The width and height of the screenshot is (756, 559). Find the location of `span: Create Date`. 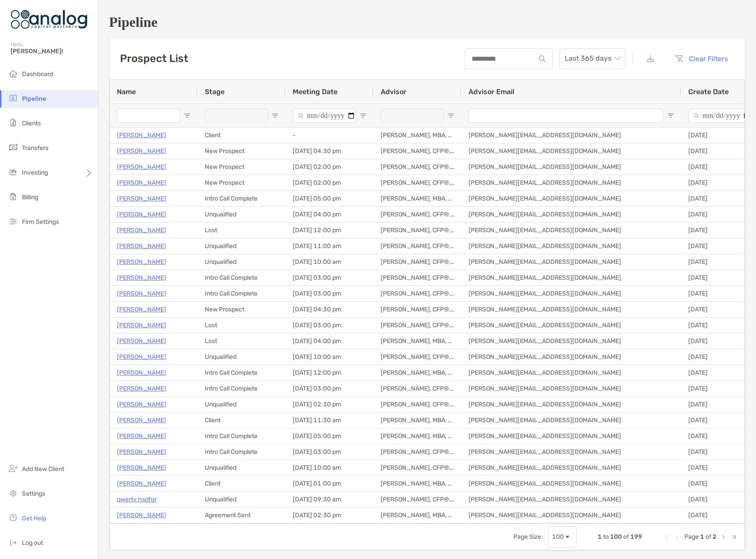

span: Create Date is located at coordinates (708, 92).